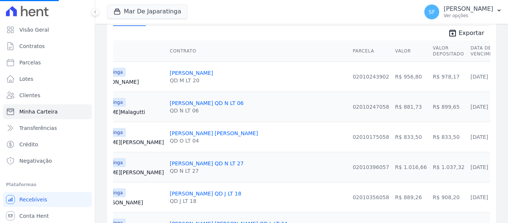  What do you see at coordinates (471, 33) in the screenshot?
I see `span: Exportar` at bounding box center [471, 33].